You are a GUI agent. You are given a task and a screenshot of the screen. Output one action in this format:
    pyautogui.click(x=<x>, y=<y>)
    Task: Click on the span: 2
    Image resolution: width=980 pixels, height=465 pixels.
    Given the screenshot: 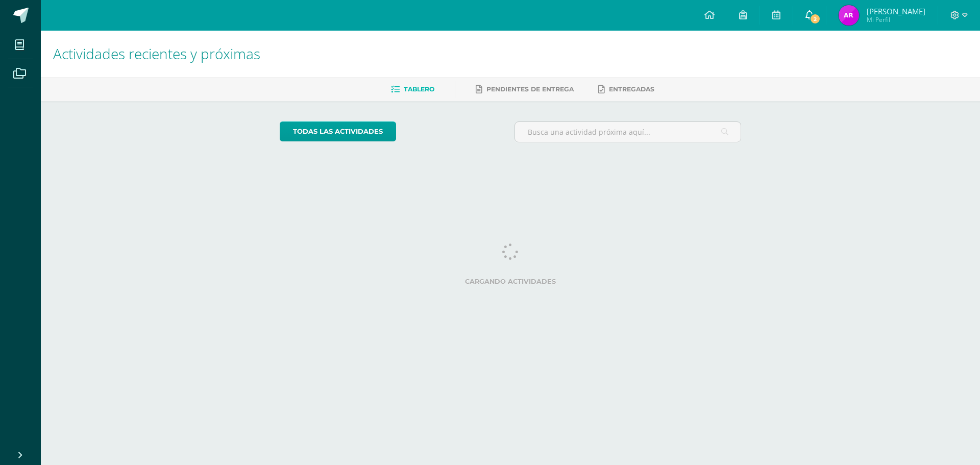 What is the action you would take?
    pyautogui.click(x=815, y=19)
    